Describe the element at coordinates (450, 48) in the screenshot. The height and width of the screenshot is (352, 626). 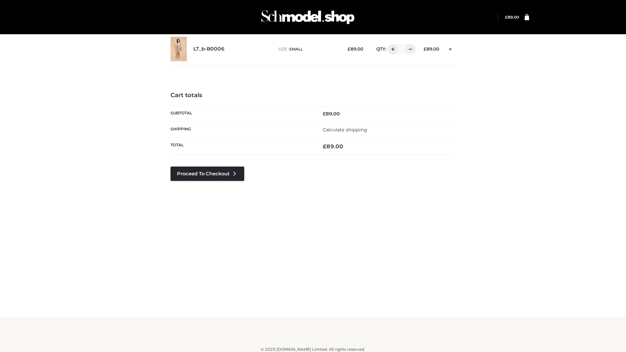
I see `a: Remove this item` at that location.